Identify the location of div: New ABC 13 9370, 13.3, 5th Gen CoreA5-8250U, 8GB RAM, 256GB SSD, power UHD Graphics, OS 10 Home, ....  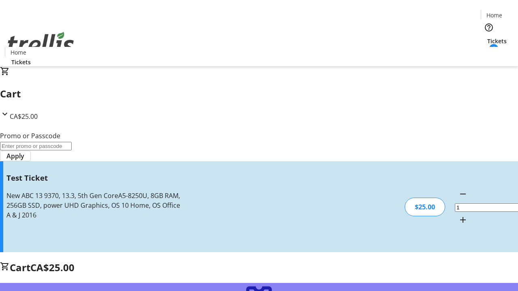
(95, 205).